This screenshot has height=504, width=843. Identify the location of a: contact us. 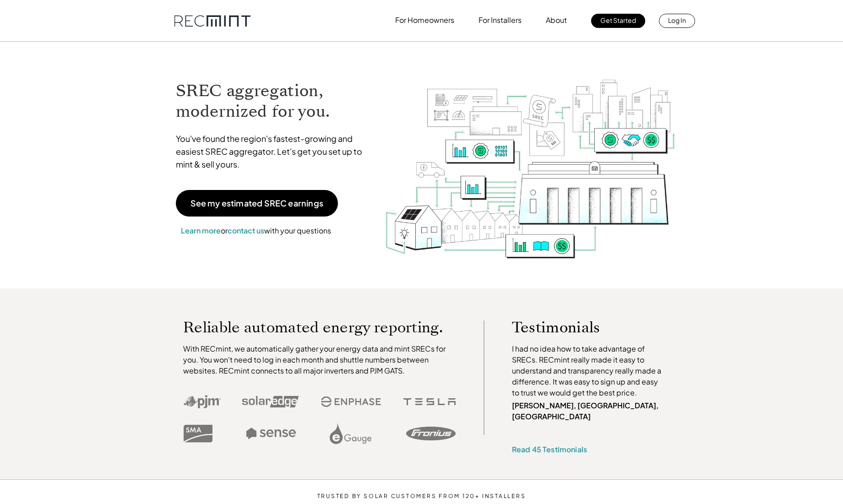
(246, 230).